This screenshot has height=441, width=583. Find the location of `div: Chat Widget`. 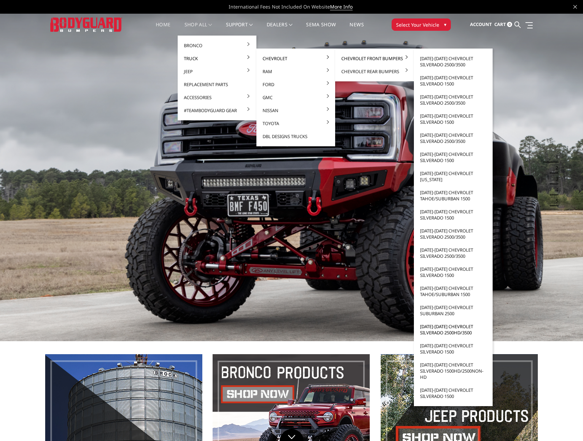

div: Chat Widget is located at coordinates (566, 425).